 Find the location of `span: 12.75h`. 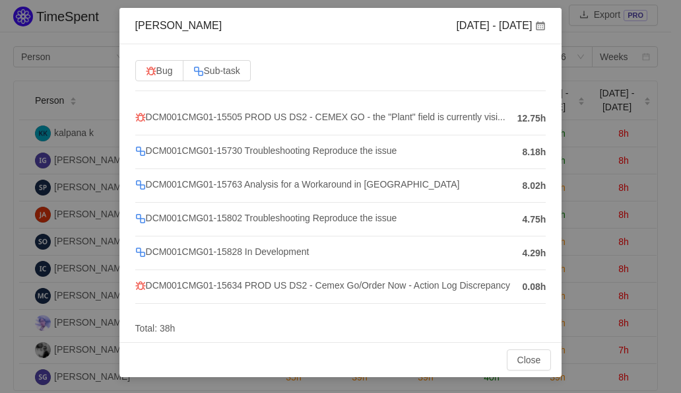

span: 12.75h is located at coordinates (532, 118).